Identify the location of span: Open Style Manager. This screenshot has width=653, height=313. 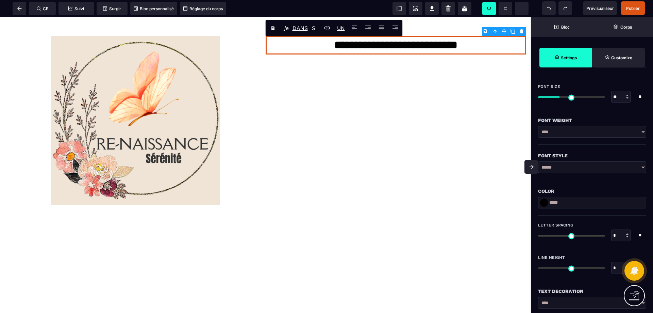
(618, 57).